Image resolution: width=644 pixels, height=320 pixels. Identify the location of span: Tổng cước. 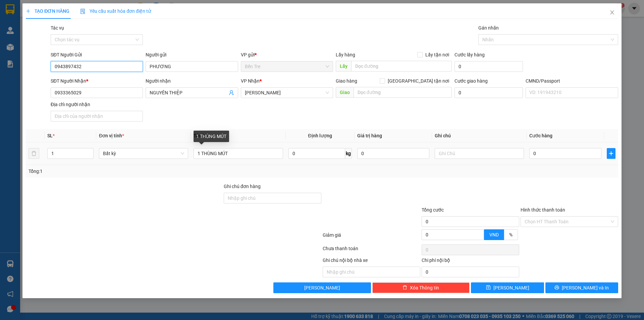
(433, 210).